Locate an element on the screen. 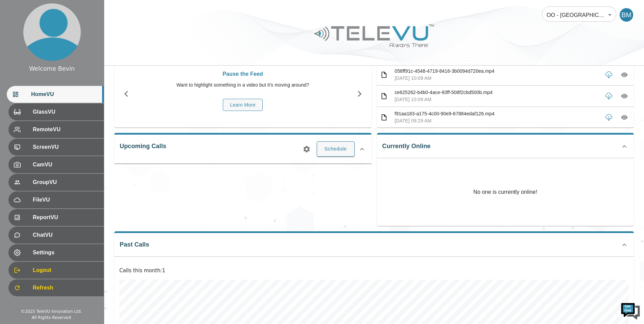  p: No one is currently online! is located at coordinates (505, 192).